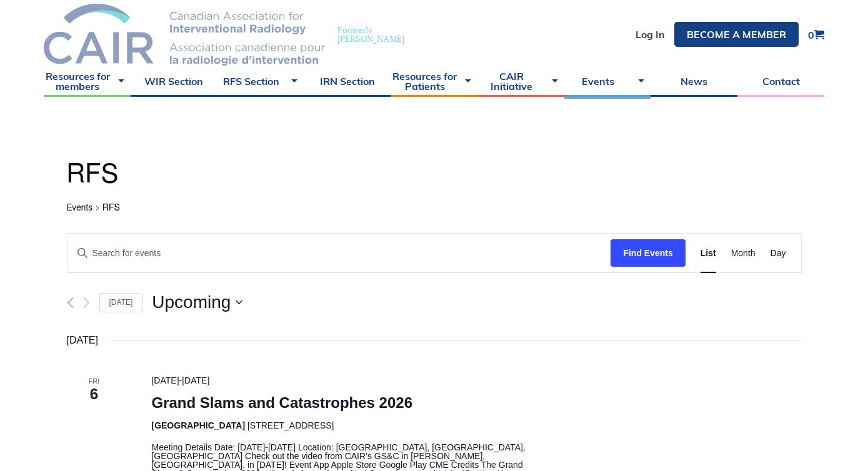  I want to click on a: Previous Events, so click(70, 303).